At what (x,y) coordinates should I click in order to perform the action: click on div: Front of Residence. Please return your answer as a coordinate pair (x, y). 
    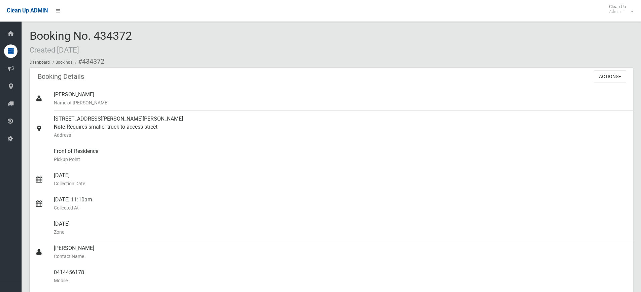
    Looking at the image, I should click on (340, 155).